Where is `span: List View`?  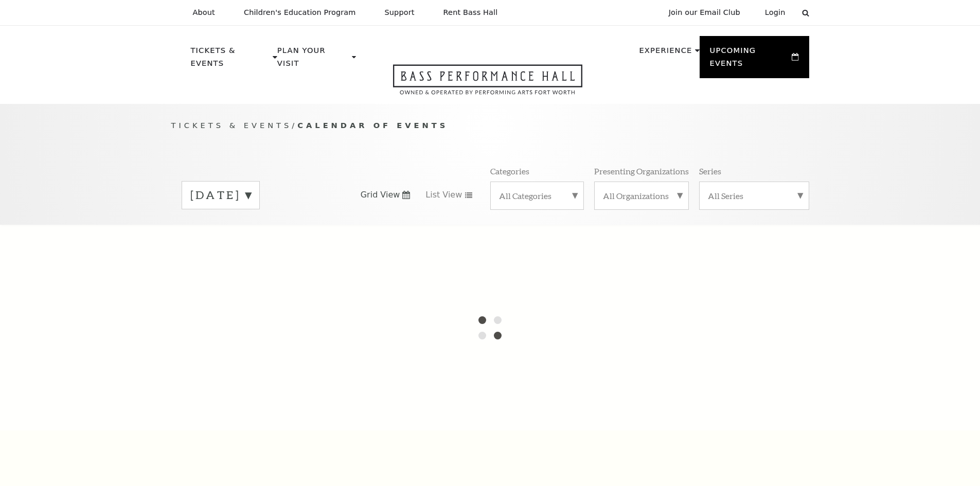
span: List View is located at coordinates (444, 195).